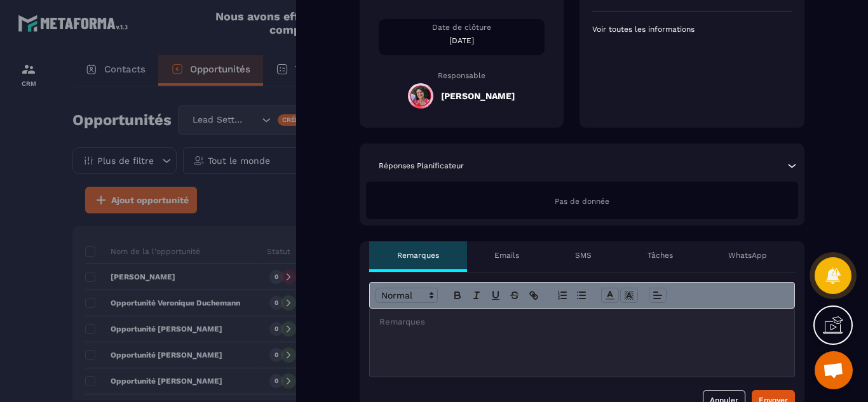 The height and width of the screenshot is (402, 868). Describe the element at coordinates (506, 255) in the screenshot. I see `p: Emails` at that location.